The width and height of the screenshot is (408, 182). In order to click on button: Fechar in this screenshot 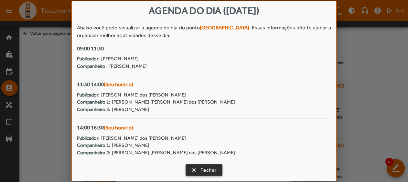, I will do `click(204, 170)`.